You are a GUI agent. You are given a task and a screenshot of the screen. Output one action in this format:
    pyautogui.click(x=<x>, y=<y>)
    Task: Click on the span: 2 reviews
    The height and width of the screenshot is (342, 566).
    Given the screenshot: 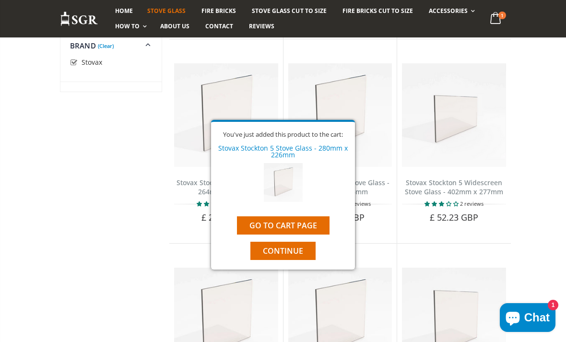 What is the action you would take?
    pyautogui.click(x=472, y=203)
    